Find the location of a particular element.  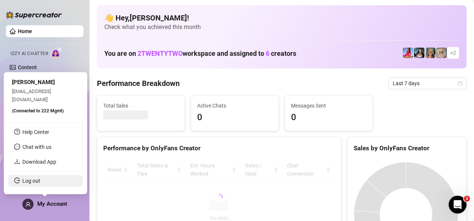

h4: Performance Breakdown is located at coordinates (138, 83).